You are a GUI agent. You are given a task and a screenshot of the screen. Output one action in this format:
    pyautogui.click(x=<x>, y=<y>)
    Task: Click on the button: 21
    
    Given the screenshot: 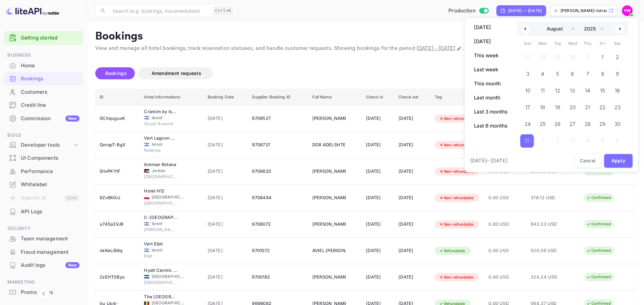 What is the action you would take?
    pyautogui.click(x=587, y=106)
    